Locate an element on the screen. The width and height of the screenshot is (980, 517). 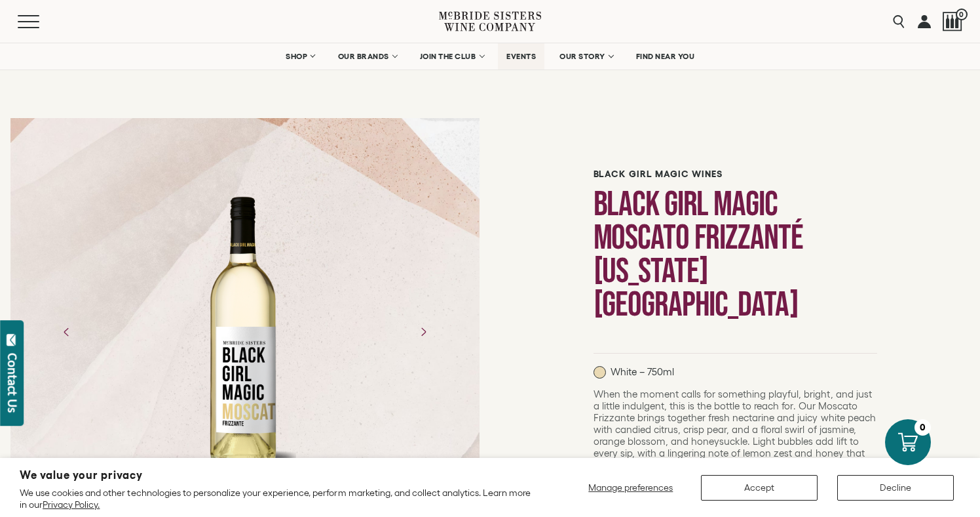
span: EVENTS is located at coordinates (521, 56).